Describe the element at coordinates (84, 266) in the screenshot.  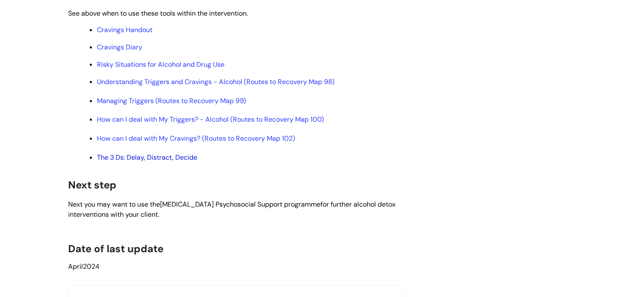
I see `span: 2024` at that location.